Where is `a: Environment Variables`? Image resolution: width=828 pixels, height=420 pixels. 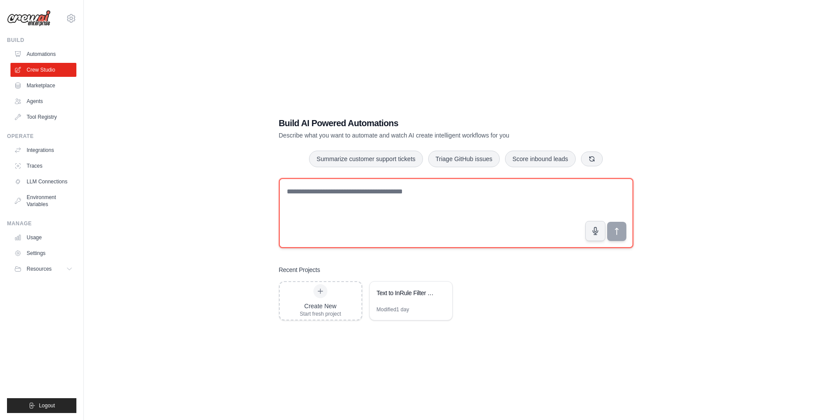
a: Environment Variables is located at coordinates (43, 201).